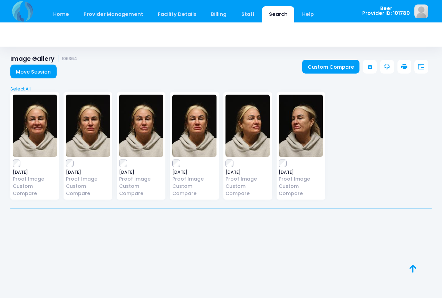 The width and height of the screenshot is (442, 298). What do you see at coordinates (69, 59) in the screenshot?
I see `small: 106364` at bounding box center [69, 59].